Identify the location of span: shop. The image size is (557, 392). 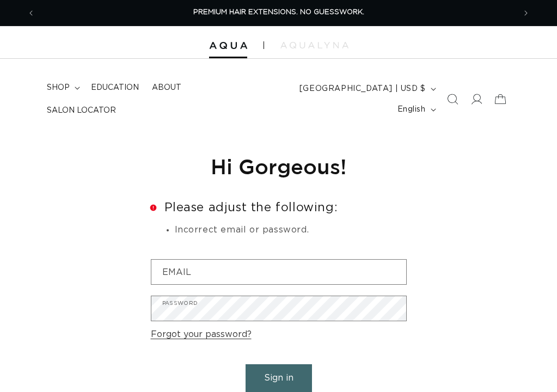
(58, 87).